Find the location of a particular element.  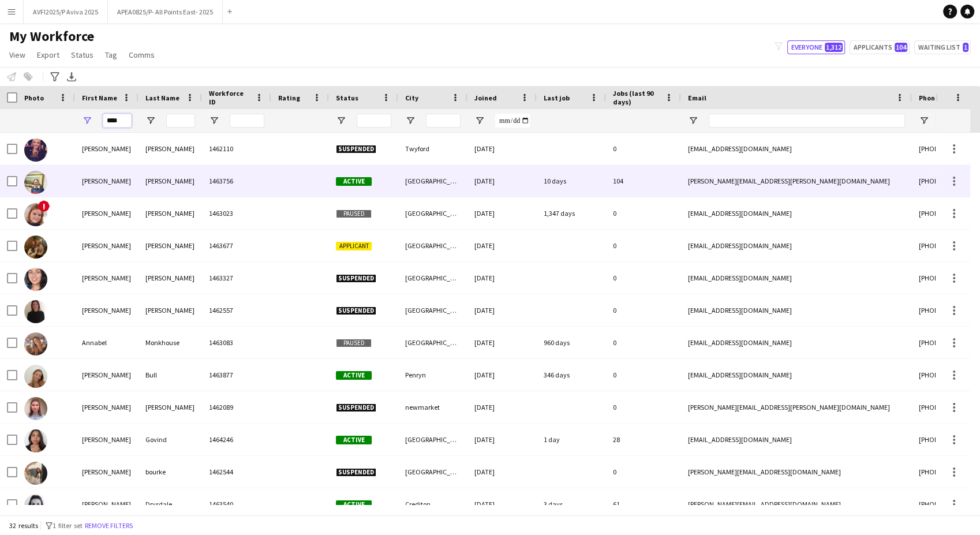

a: Status is located at coordinates (82, 54).